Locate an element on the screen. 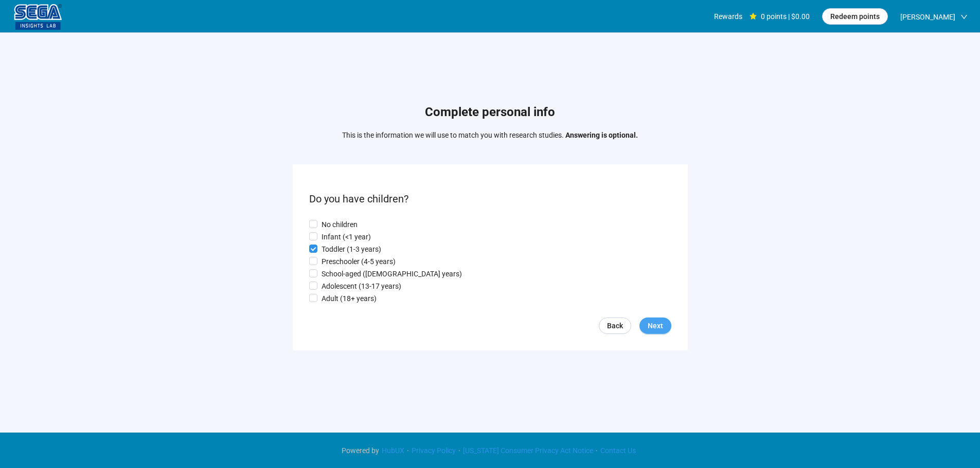 Image resolution: width=980 pixels, height=468 pixels. a: HubUX is located at coordinates (393, 451).